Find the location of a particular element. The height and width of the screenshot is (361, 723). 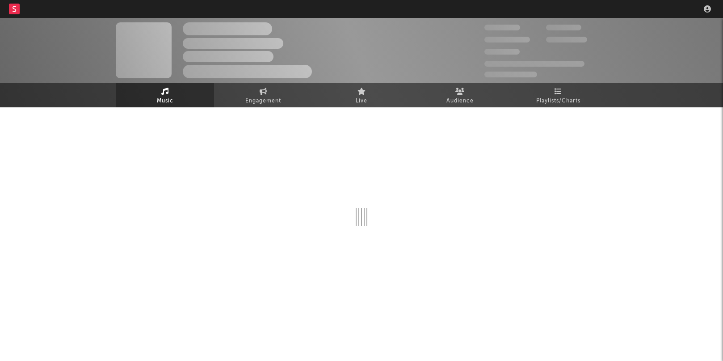

a: Playlists/Charts is located at coordinates (558, 95).